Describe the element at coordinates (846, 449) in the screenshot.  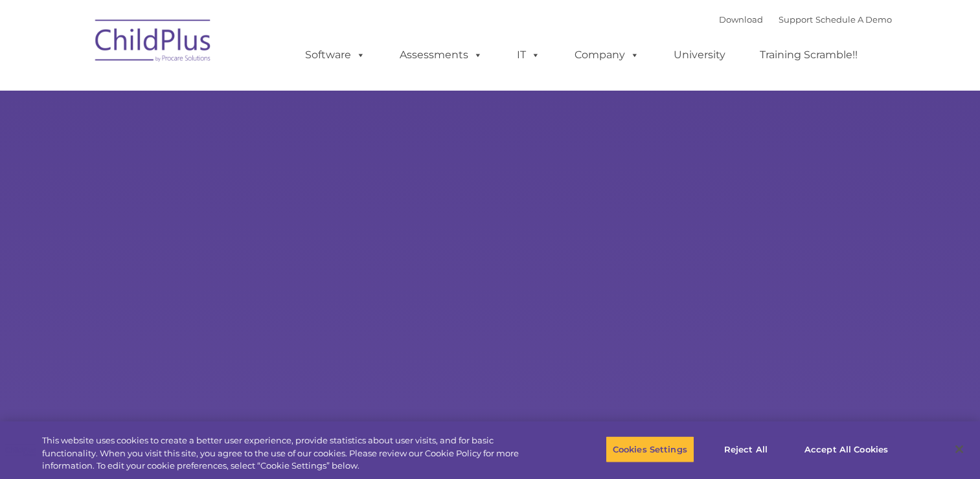
I see `button: Accept All Cookies` at that location.